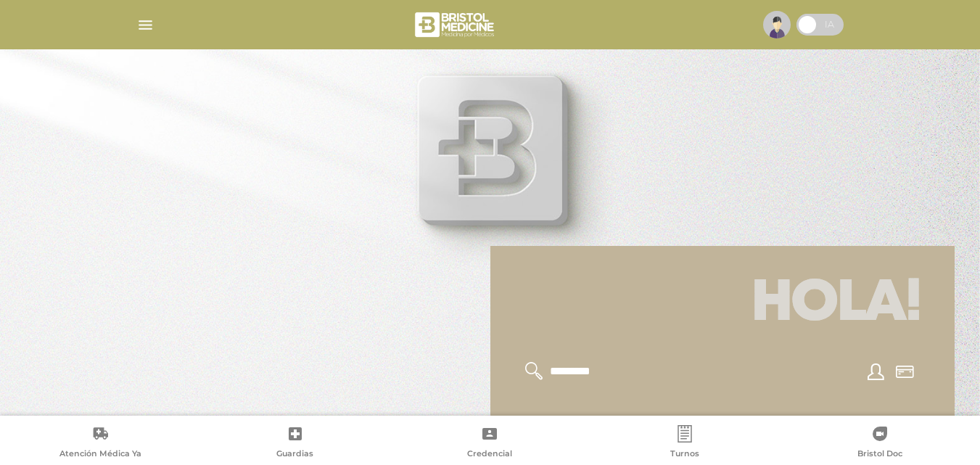  Describe the element at coordinates (490, 444) in the screenshot. I see `a: Credencial` at that location.